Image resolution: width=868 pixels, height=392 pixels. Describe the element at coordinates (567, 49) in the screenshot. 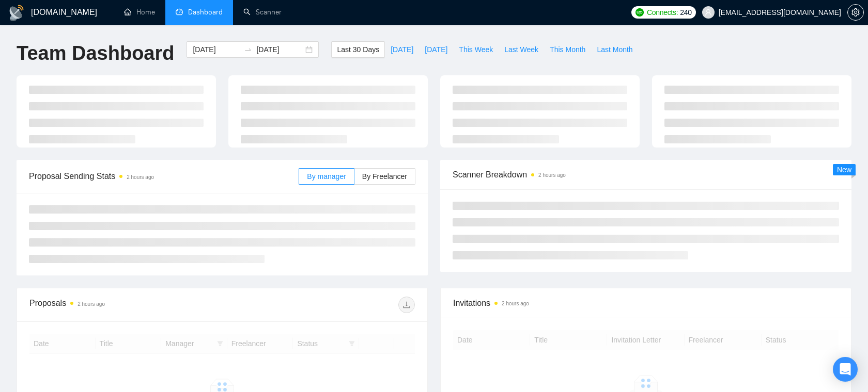

I see `button: This Month` at that location.